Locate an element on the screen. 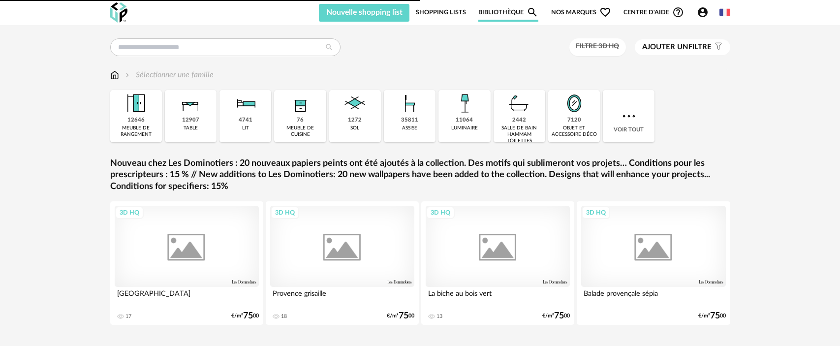 This screenshot has width=840, height=346. span: Filter icon is located at coordinates (717, 47).